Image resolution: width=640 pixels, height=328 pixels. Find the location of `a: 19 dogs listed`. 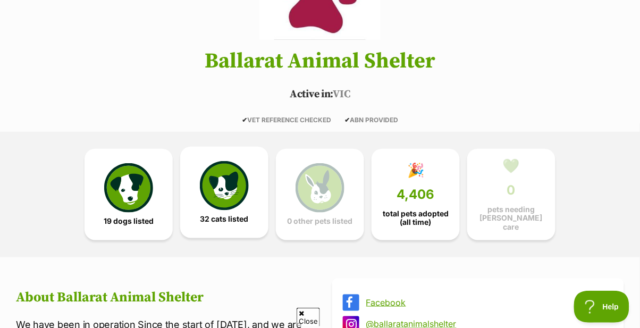

a: 19 dogs listed is located at coordinates (129, 195).